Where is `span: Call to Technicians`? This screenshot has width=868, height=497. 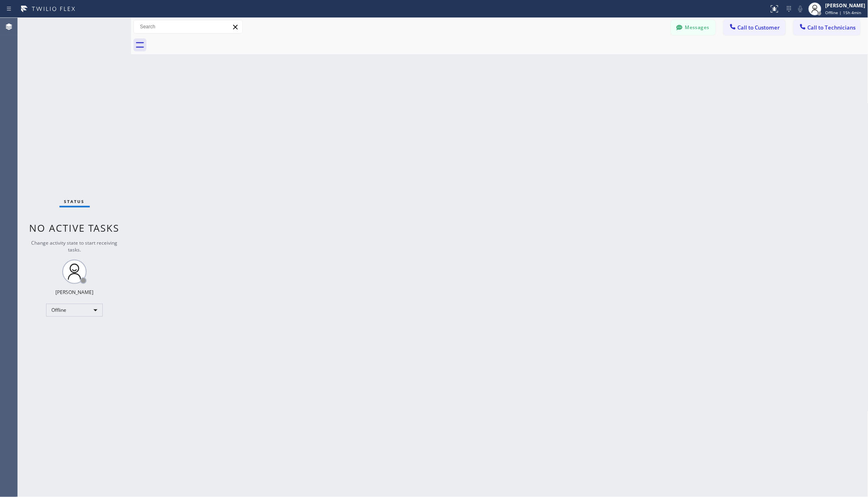
span: Call to Technicians is located at coordinates (832, 27).